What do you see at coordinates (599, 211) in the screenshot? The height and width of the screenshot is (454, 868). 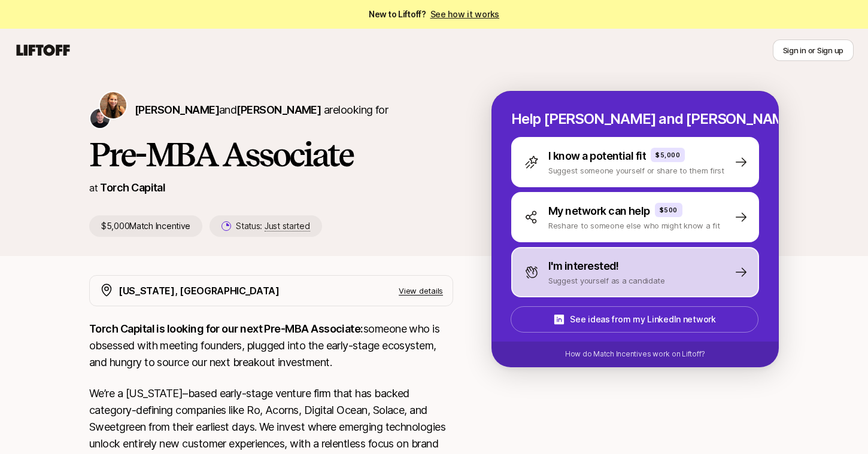 I see `p: My network can help` at bounding box center [599, 211].